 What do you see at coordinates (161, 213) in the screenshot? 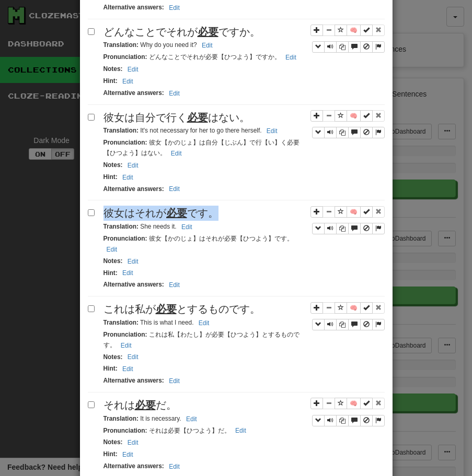
I see `span: 彼女はそれが です。` at bounding box center [161, 213].